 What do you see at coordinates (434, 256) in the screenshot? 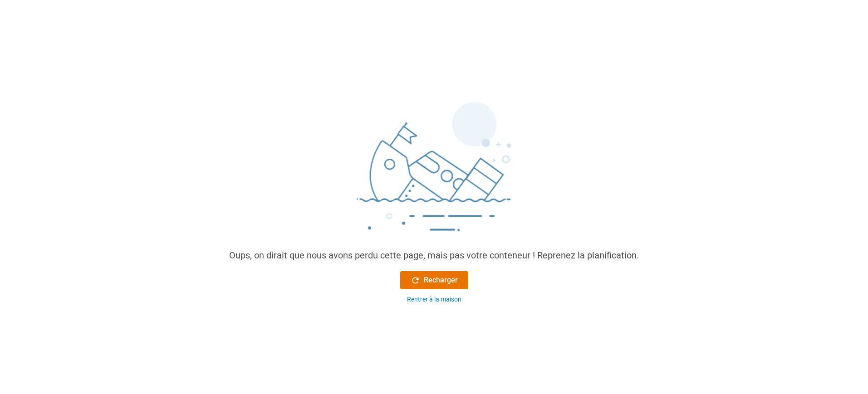
I see `font: Oups, on dirait que nous avons perdu cette page, mais pas votre conteneur ! Reprenez la planifica...` at bounding box center [434, 256].